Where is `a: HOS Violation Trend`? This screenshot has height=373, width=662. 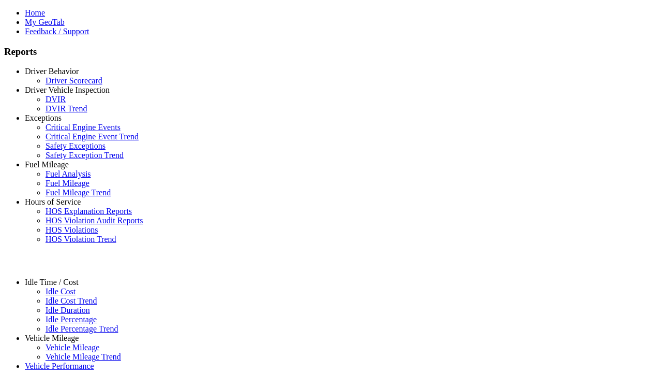
a: HOS Violation Trend is located at coordinates (81, 239).